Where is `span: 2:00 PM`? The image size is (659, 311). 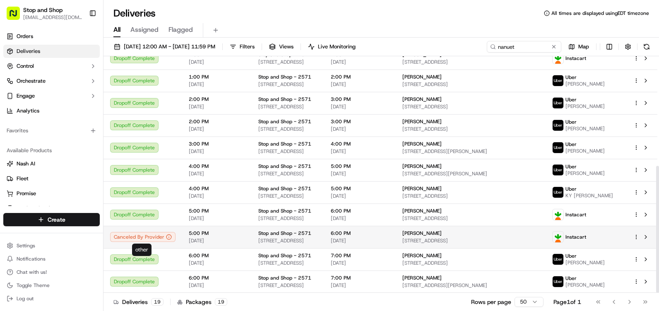 span: 2:00 PM is located at coordinates (217, 122).